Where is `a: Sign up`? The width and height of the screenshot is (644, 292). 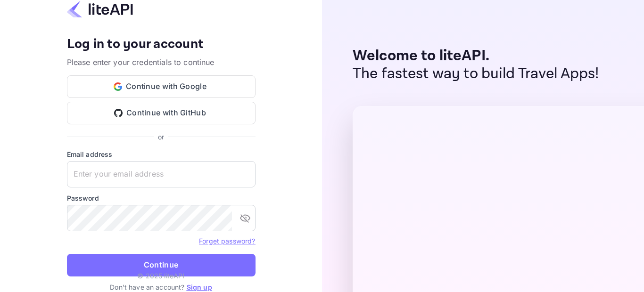 a: Sign up is located at coordinates (199, 287).